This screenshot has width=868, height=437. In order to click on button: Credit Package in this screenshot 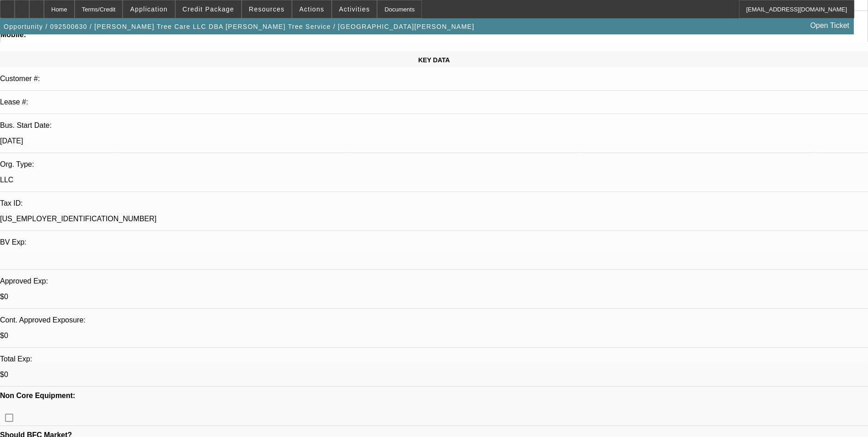, I will do `click(208, 9)`.